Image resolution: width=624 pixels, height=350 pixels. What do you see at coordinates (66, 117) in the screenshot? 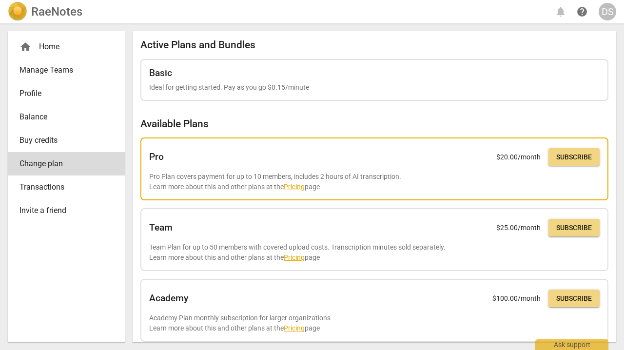
I see `a: Balance` at bounding box center [66, 117].